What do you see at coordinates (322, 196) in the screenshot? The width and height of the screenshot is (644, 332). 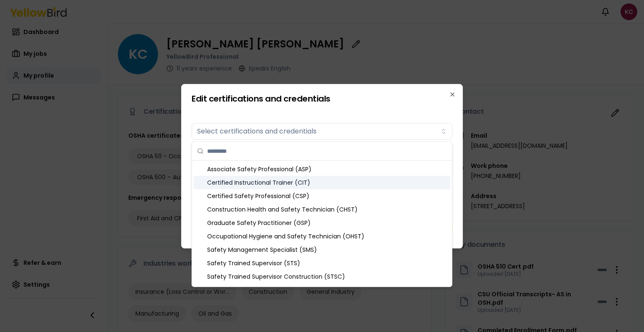 I see `div: Certified Safety Professional (CSP)` at bounding box center [322, 196].